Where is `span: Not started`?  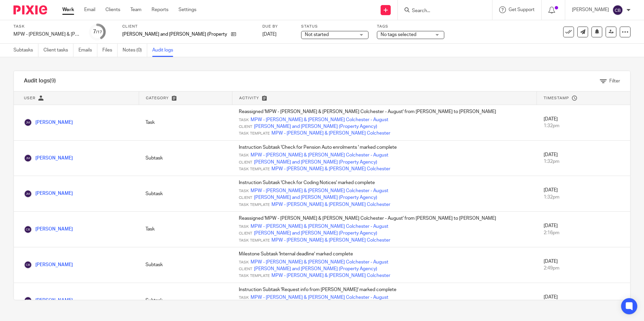 span: Not started is located at coordinates (316, 34).